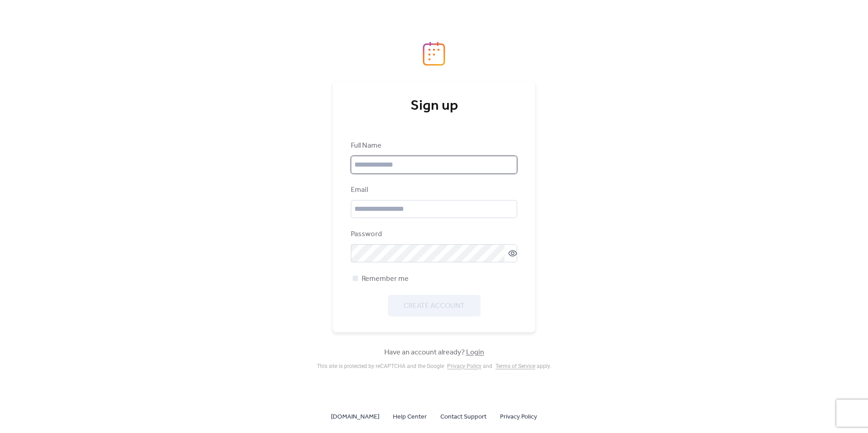  Describe the element at coordinates (433, 235) in the screenshot. I see `div: Password` at that location.